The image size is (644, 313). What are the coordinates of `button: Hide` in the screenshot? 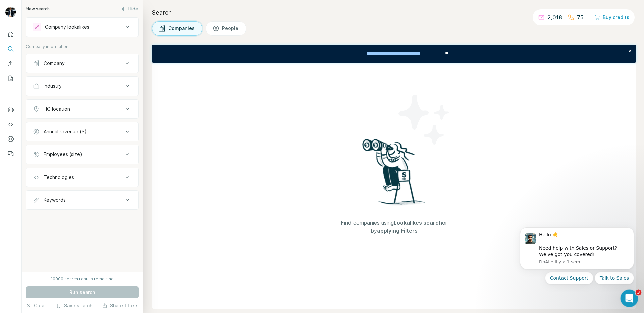 It's located at (129, 9).